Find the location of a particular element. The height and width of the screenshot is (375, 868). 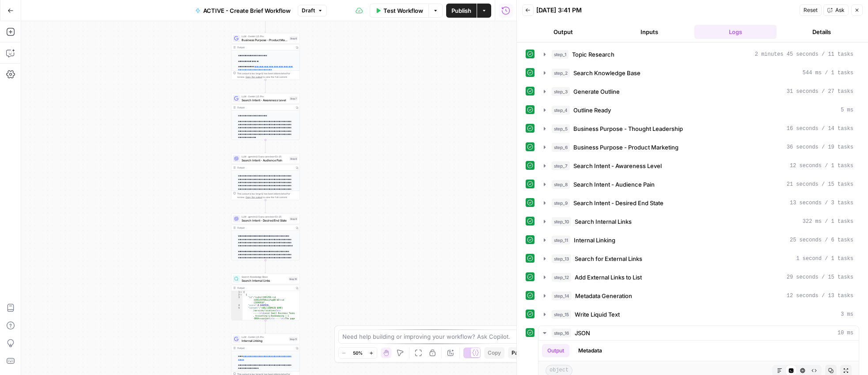

button: Metadata is located at coordinates (590, 350).